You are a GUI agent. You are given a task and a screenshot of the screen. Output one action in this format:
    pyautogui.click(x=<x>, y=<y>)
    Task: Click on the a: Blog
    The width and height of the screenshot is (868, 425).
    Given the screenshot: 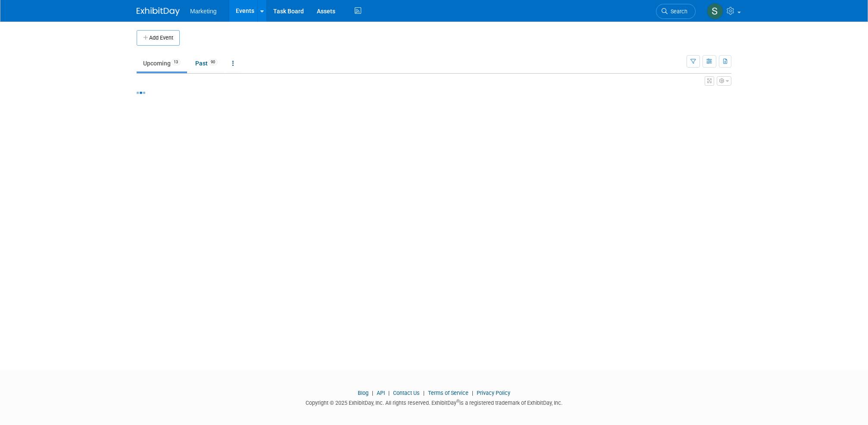 What is the action you would take?
    pyautogui.click(x=363, y=393)
    